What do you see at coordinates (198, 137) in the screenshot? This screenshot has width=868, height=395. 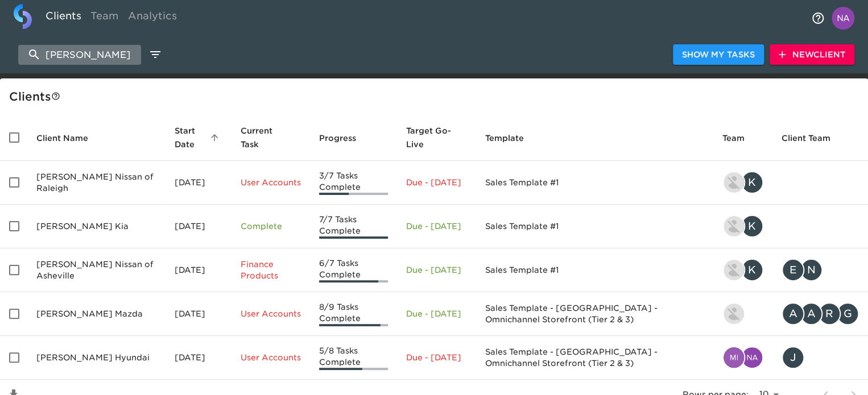 I see `span: Start Date` at bounding box center [198, 137].